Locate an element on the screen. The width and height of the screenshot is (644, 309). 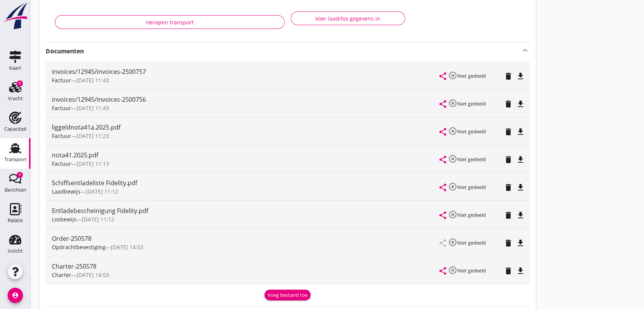
div: Heropen transport is located at coordinates (170, 22).